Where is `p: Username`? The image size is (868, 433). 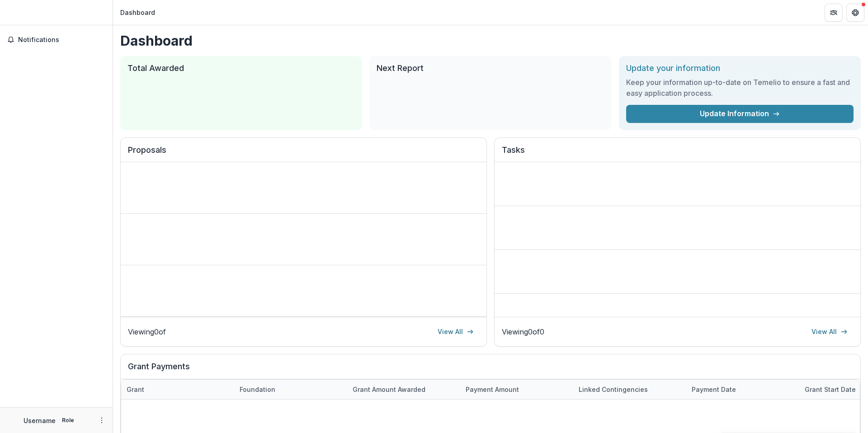
p: Username is located at coordinates (39, 421).